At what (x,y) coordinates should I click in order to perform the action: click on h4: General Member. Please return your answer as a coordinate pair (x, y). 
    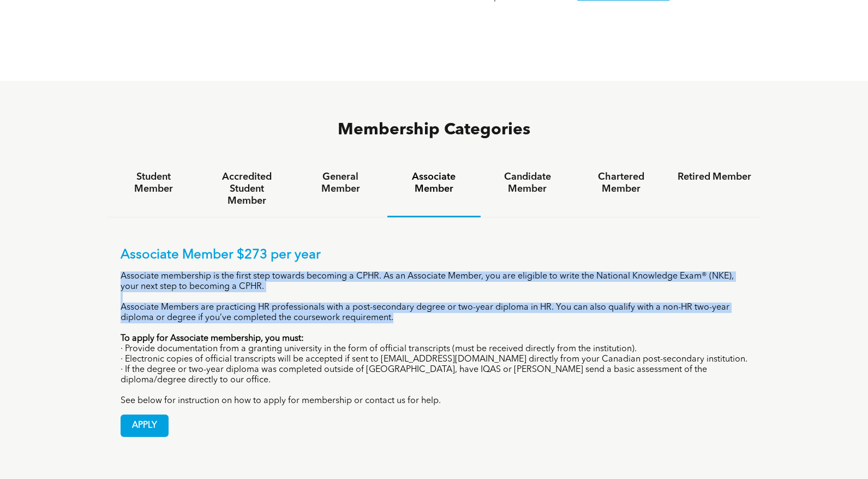
    Looking at the image, I should click on (340, 183).